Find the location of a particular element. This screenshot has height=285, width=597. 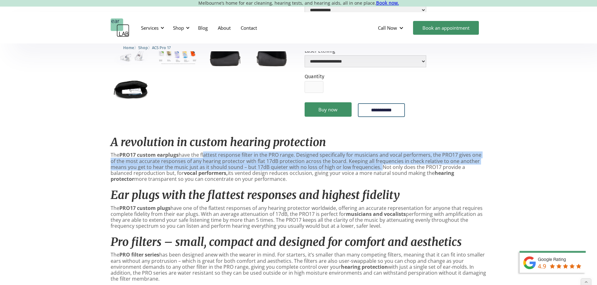

a: Buy now is located at coordinates (328, 110).